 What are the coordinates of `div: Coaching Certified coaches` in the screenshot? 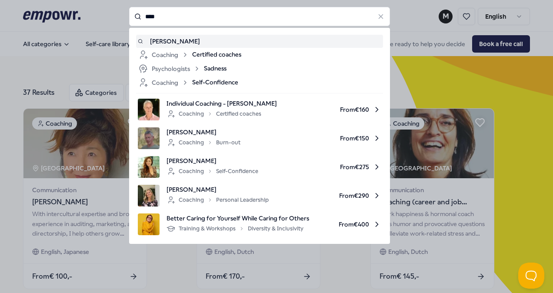 It's located at (214, 114).